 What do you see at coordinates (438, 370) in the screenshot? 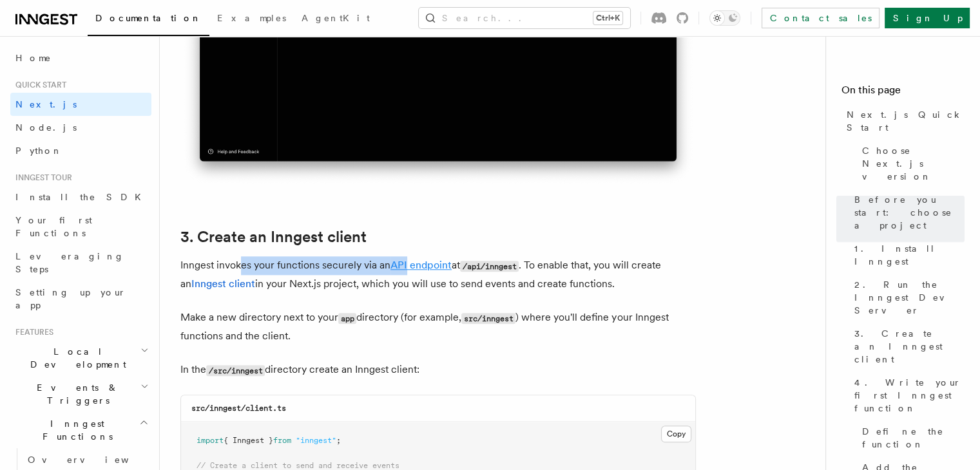
I see `p: In the directory create an Inngest client:` at bounding box center [438, 370].